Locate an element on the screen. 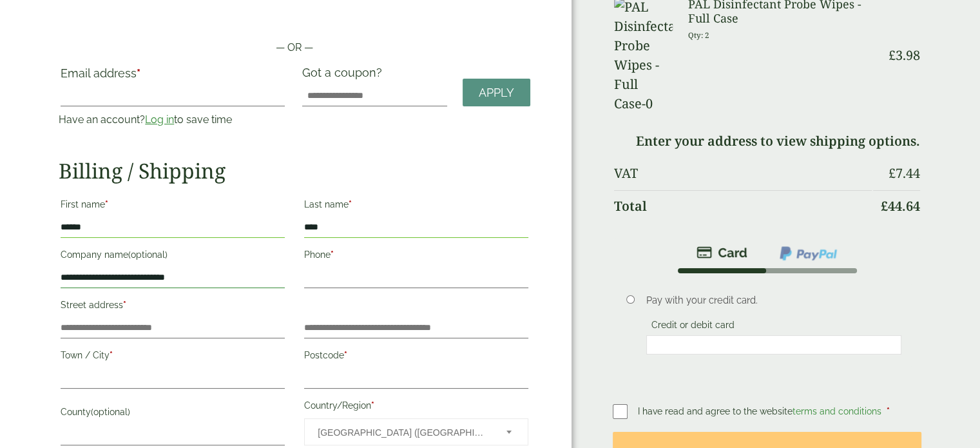 Image resolution: width=980 pixels, height=448 pixels. img: stripe.png is located at coordinates (722, 253).